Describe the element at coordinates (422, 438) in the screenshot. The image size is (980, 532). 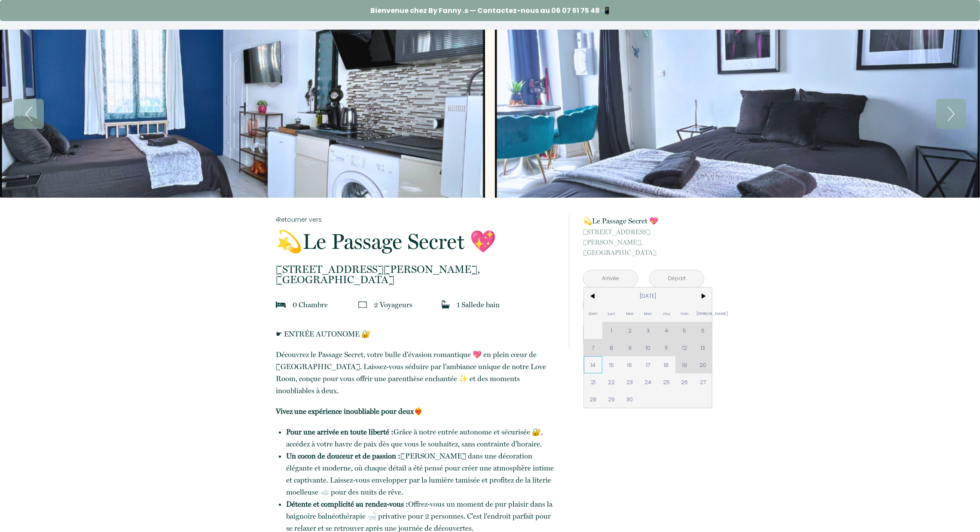
I see `li: Grâce à notre entrée autonome et sécurisée 🔐, accédez à votre havre de paix dès que vous le souha...` at that location.